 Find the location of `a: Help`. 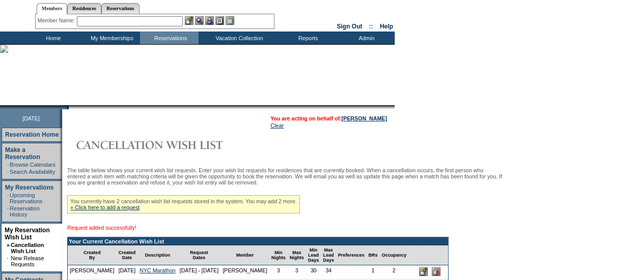

a: Help is located at coordinates (387, 26).